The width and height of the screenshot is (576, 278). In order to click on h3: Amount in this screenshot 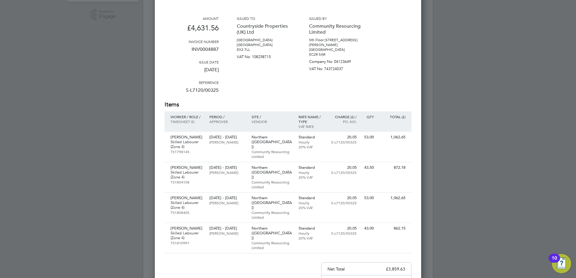, I will do `click(191, 18)`.